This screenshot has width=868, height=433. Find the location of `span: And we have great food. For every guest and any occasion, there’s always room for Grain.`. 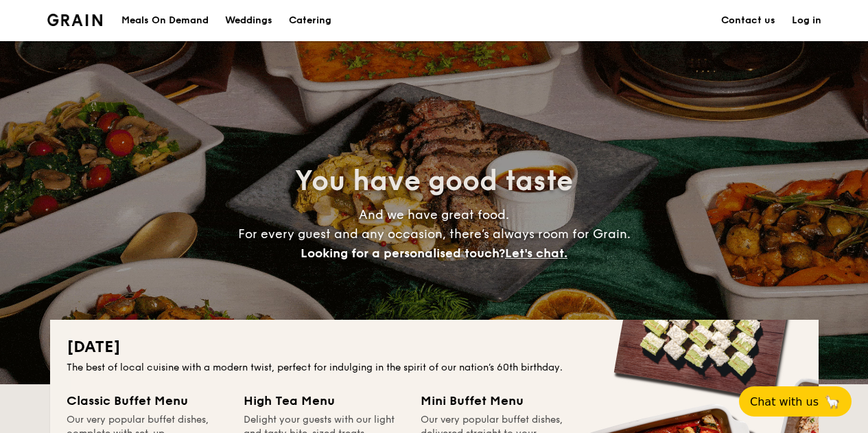

span: And we have great food. For every guest and any occasion, there’s always room for Grain. is located at coordinates (434, 234).